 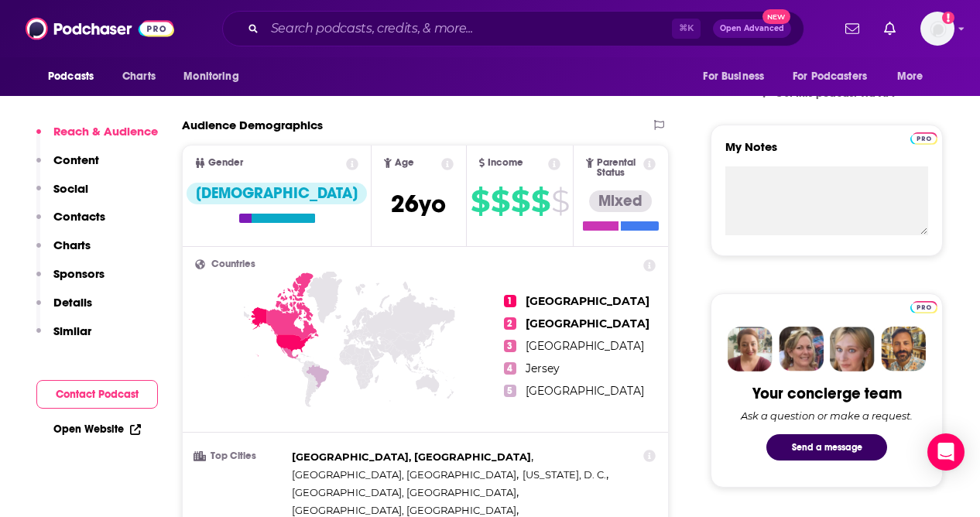 What do you see at coordinates (910, 76) in the screenshot?
I see `span: More` at bounding box center [910, 76].